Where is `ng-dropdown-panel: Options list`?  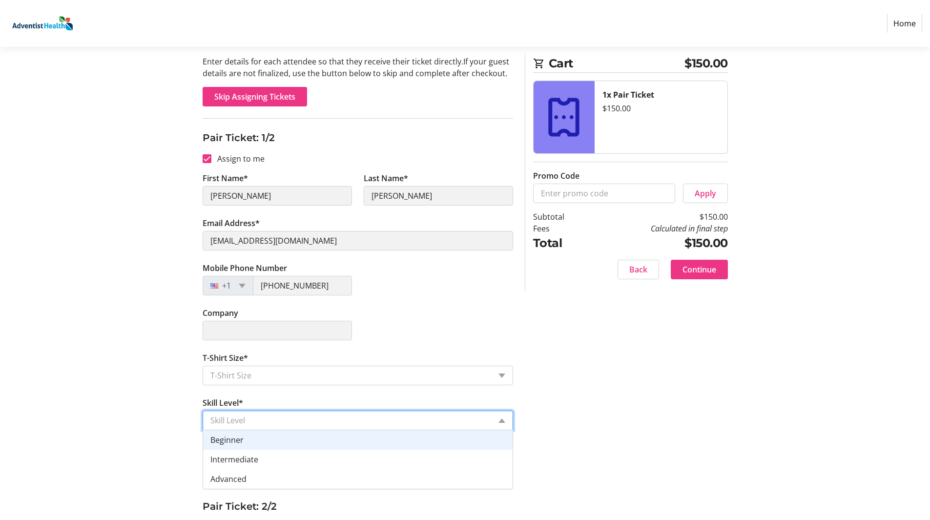
ng-dropdown-panel: Options list is located at coordinates (358, 459).